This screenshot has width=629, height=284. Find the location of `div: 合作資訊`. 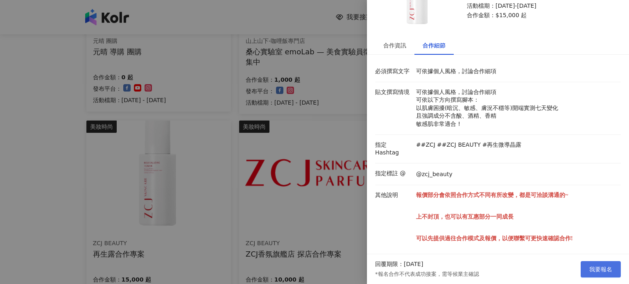

div: 合作資訊 is located at coordinates (395, 45).